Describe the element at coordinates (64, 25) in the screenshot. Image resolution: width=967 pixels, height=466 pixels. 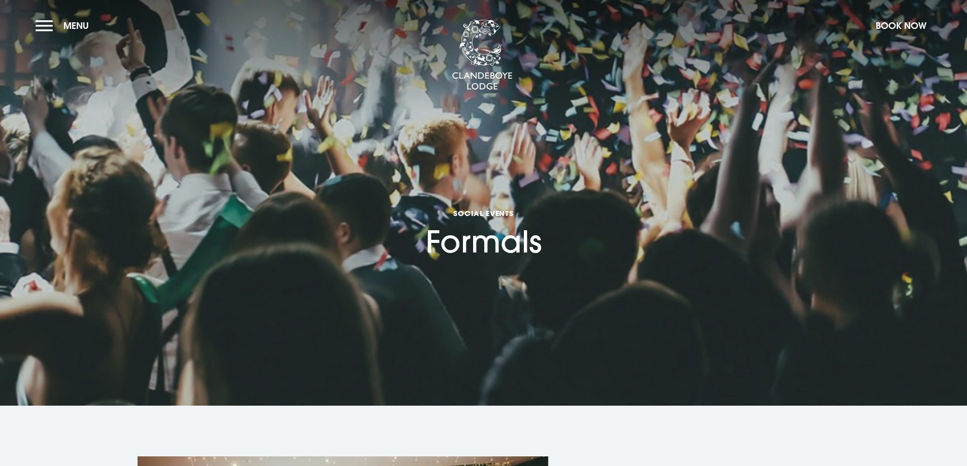
I see `button: Menu` at that location.